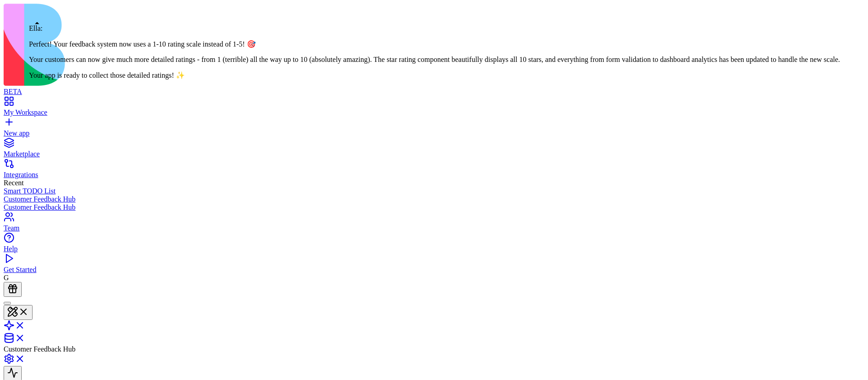 The width and height of the screenshot is (868, 380). What do you see at coordinates (434, 175) in the screenshot?
I see `div: Integrations` at bounding box center [434, 175].